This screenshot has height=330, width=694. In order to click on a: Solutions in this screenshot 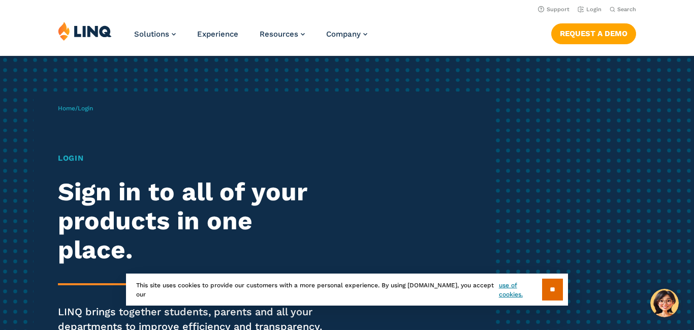, I will do `click(155, 34)`.